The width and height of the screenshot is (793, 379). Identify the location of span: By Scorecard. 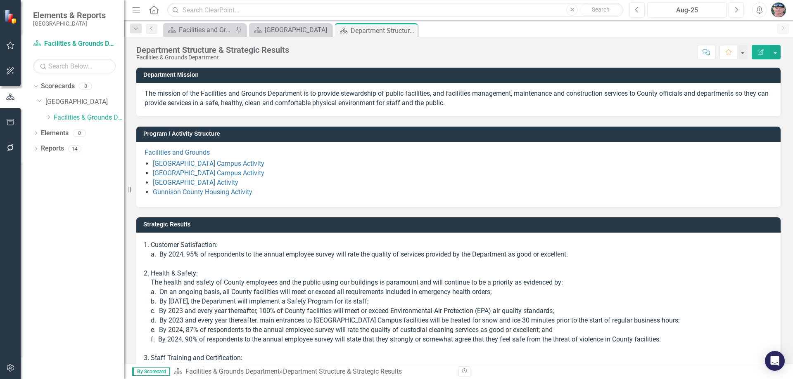
(151, 372).